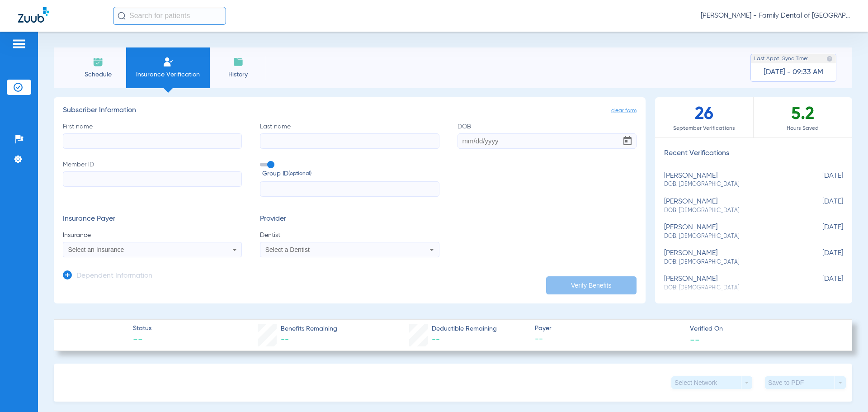  Describe the element at coordinates (350, 174) in the screenshot. I see `span: Group ID` at that location.